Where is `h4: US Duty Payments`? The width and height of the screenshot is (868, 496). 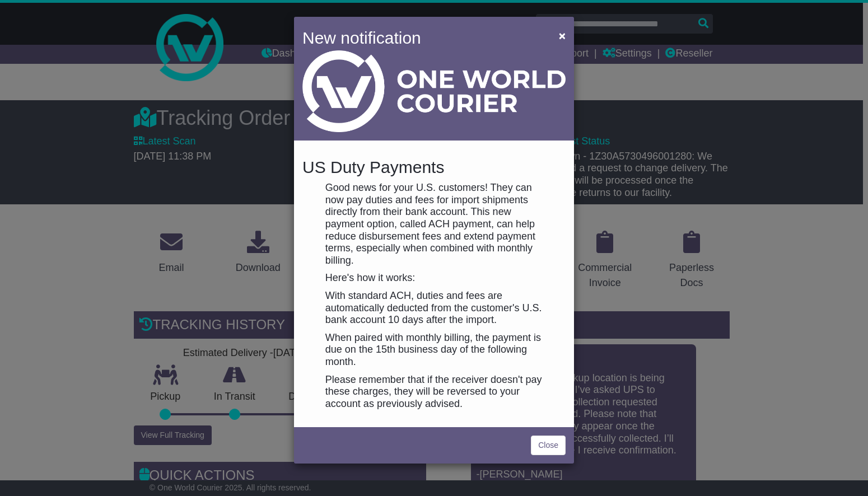 h4: US Duty Payments is located at coordinates (434, 167).